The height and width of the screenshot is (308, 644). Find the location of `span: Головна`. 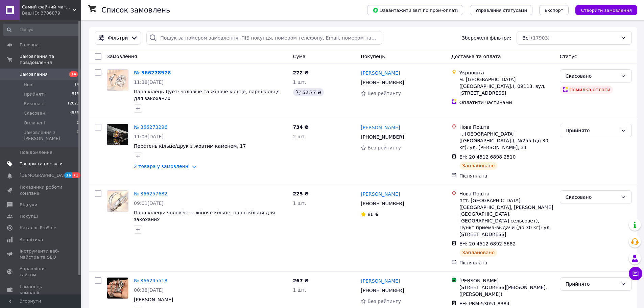

span: Головна is located at coordinates (29, 45).